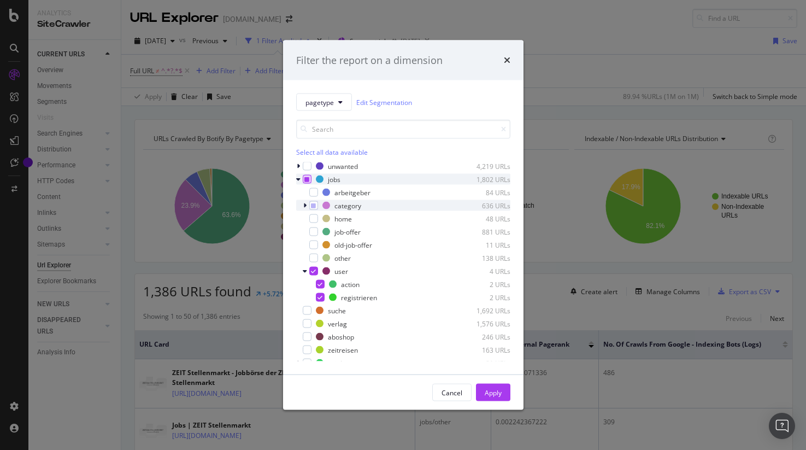 The height and width of the screenshot is (450, 806). What do you see at coordinates (359, 297) in the screenshot?
I see `div: registrieren` at bounding box center [359, 297].